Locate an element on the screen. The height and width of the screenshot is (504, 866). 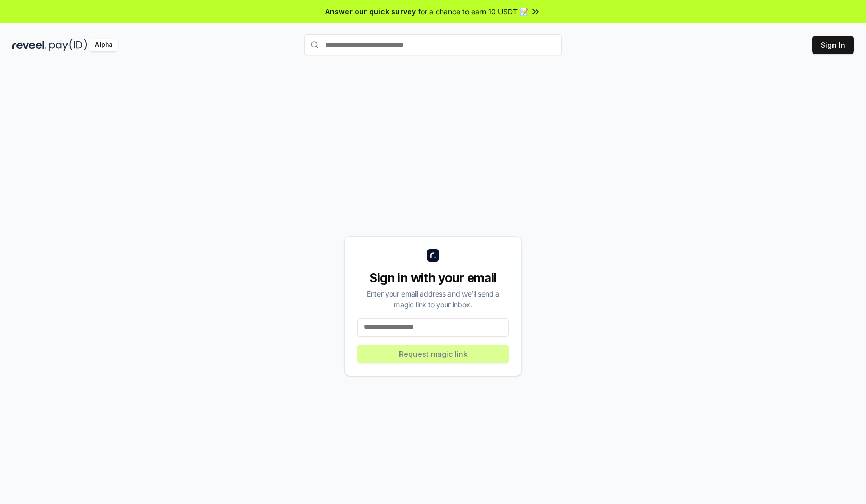
span: Answer our quick survey is located at coordinates (371, 12).